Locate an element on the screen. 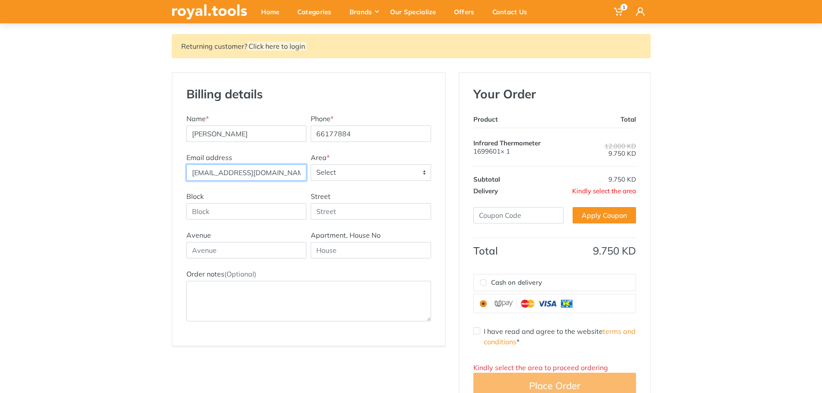 The width and height of the screenshot is (822, 393). input: Avenue is located at coordinates (246, 250).